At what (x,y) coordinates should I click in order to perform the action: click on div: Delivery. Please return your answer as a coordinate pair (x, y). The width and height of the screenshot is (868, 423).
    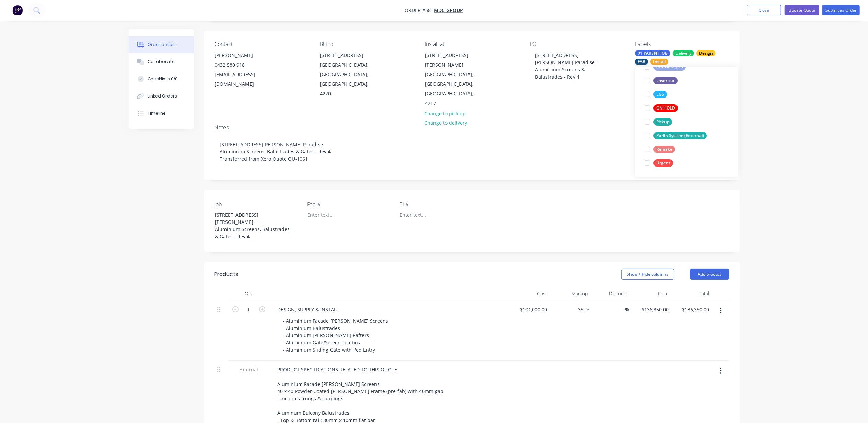
    Looking at the image, I should click on (683, 53).